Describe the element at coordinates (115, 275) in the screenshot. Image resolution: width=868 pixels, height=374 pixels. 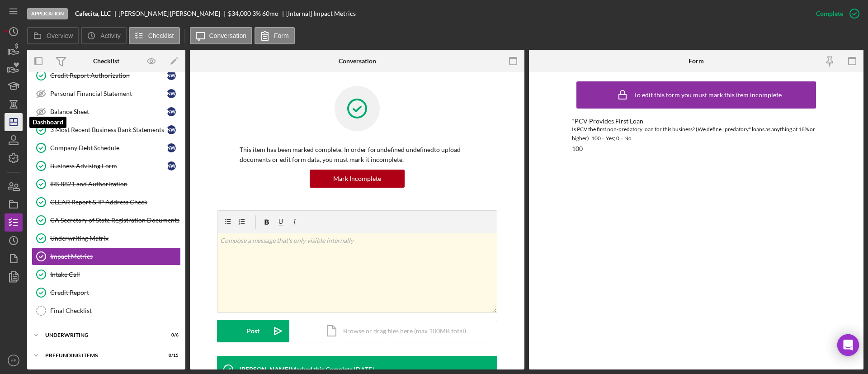
I see `div: Intake Call` at that location.